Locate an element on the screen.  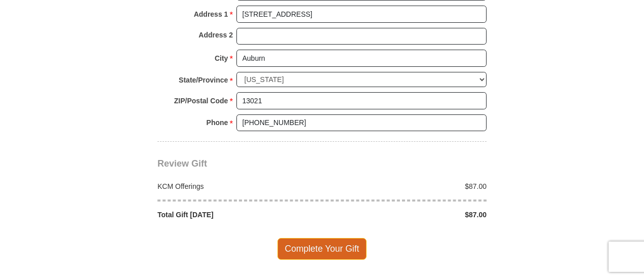
span: Review Gift is located at coordinates (182, 163).